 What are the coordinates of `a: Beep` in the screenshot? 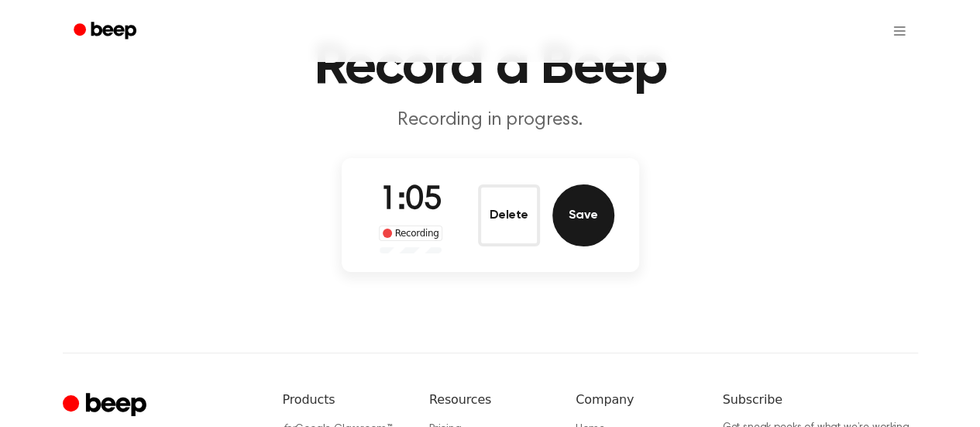 It's located at (107, 31).